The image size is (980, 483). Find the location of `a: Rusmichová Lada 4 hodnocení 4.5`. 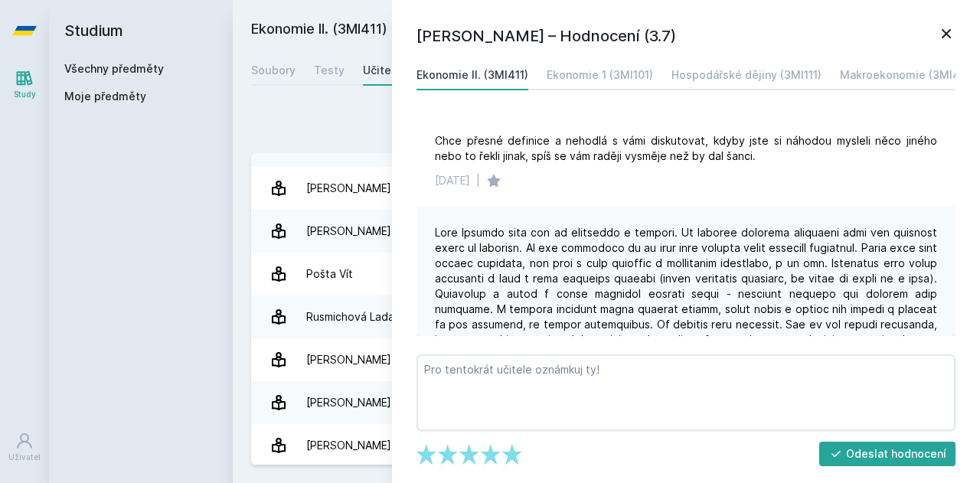

a: Rusmichová Lada 4 hodnocení 4.5 is located at coordinates (606, 317).